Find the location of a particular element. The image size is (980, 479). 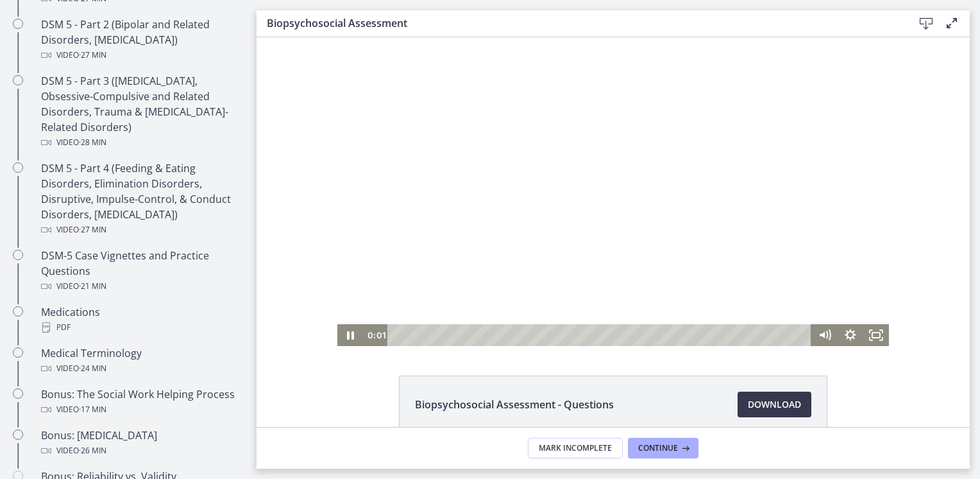

span: · 21 min is located at coordinates (92, 286).